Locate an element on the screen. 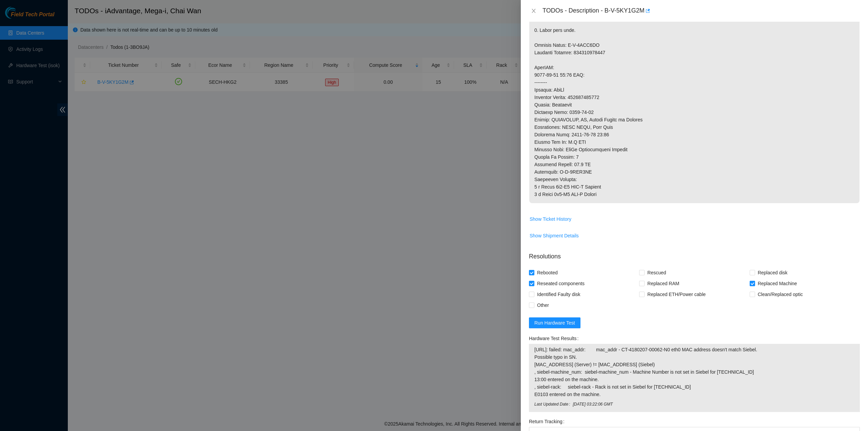 This screenshot has width=868, height=431. span: Rebooted is located at coordinates (548, 273).